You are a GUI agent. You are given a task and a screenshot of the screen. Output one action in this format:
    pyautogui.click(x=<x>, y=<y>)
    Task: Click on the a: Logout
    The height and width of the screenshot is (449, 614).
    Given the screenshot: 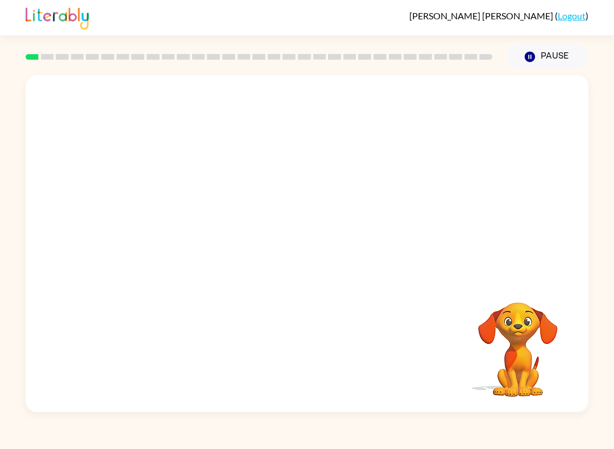 What is the action you would take?
    pyautogui.click(x=571, y=15)
    